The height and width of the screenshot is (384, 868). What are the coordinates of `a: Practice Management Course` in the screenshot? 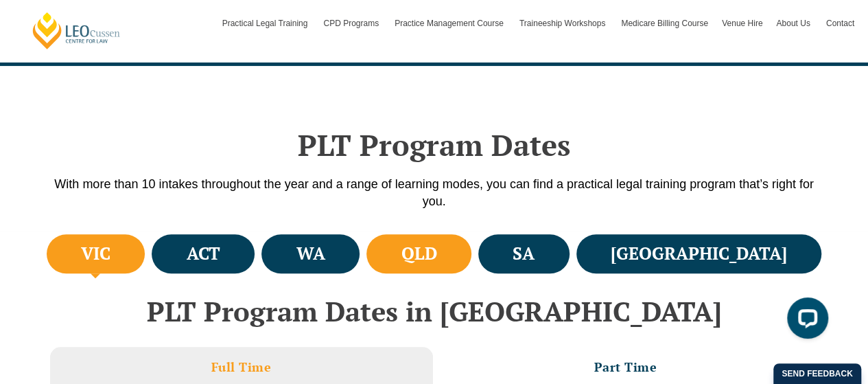 It's located at (450, 23).